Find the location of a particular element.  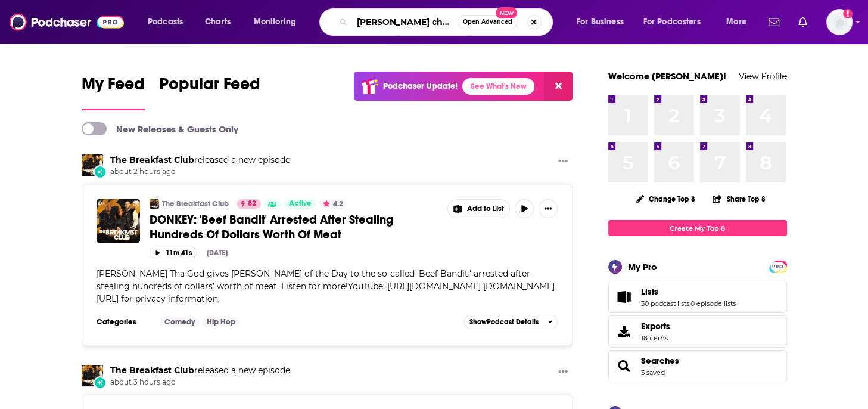

span: Podcasts is located at coordinates (165, 22).